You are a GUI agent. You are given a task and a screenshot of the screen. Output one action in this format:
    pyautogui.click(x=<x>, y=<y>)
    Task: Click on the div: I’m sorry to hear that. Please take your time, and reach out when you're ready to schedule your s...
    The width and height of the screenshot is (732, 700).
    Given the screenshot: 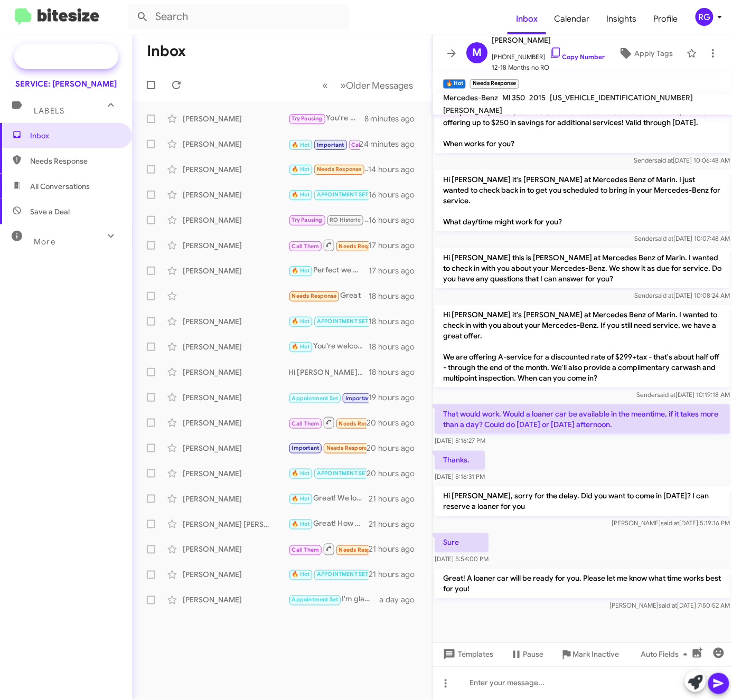 What is the action you would take?
    pyautogui.click(x=328, y=219)
    